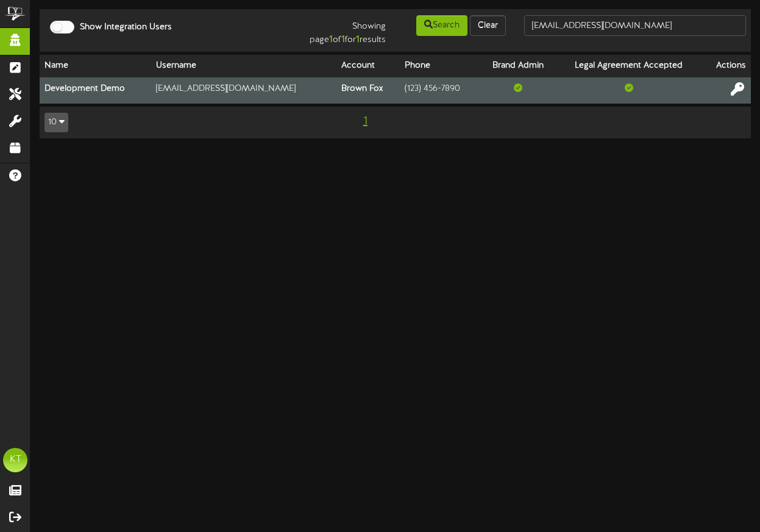 The image size is (760, 532). What do you see at coordinates (335, 31) in the screenshot?
I see `div: Showing page of for results` at bounding box center [335, 31].